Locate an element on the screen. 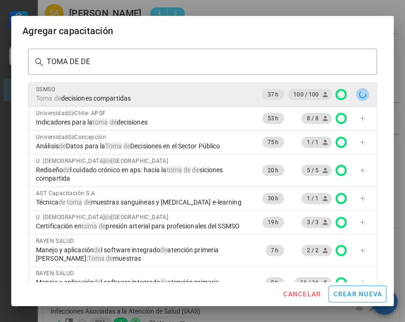 The width and height of the screenshot is (405, 322). span: crear nueva is located at coordinates (358, 294).